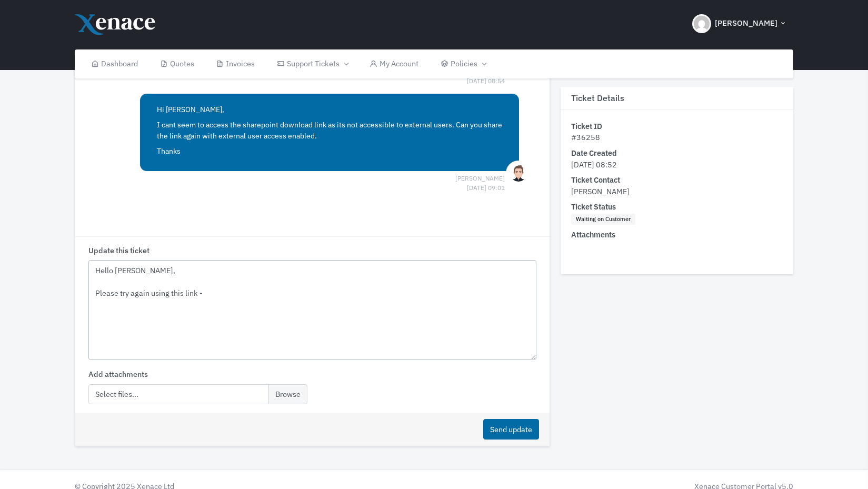 The image size is (868, 489). What do you see at coordinates (677, 181) in the screenshot?
I see `dt: Ticket Contact` at bounding box center [677, 181].